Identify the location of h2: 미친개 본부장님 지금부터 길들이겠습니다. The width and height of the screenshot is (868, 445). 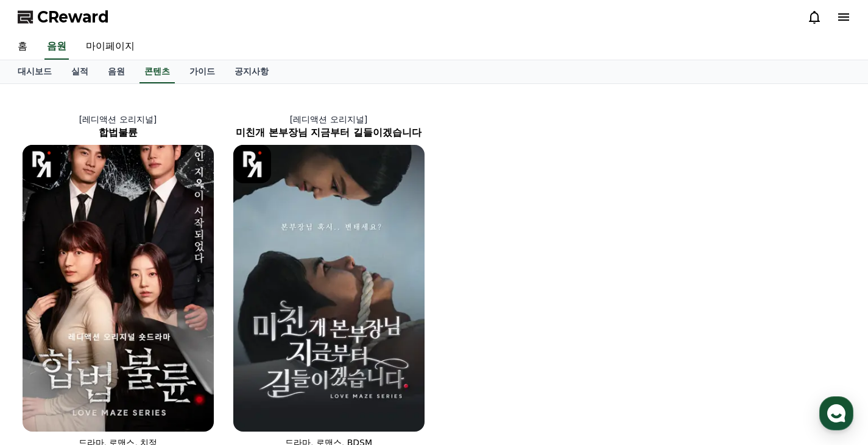
(329, 132).